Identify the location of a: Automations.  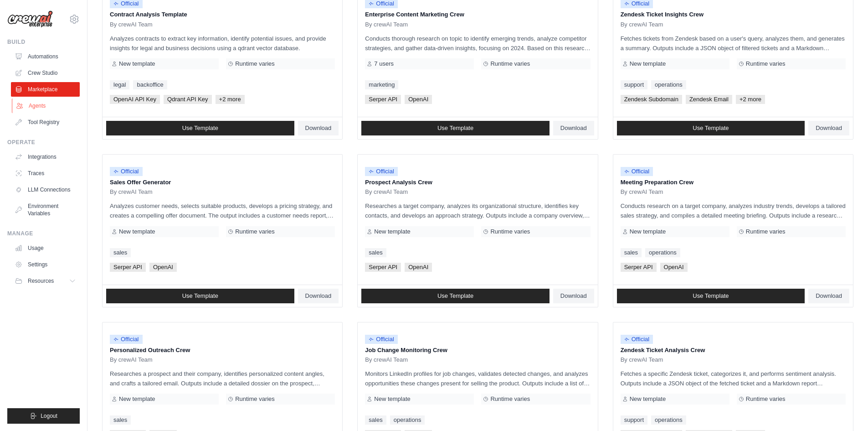
(45, 56).